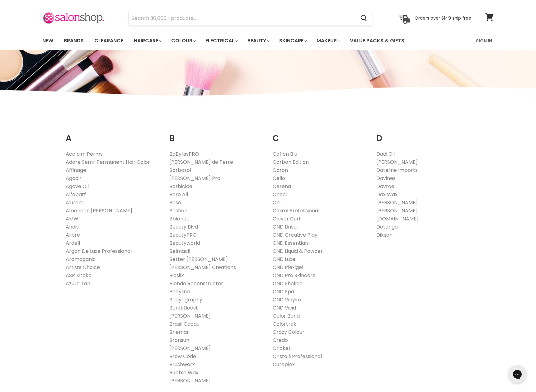  Describe the element at coordinates (363, 18) in the screenshot. I see `button: Search` at that location.